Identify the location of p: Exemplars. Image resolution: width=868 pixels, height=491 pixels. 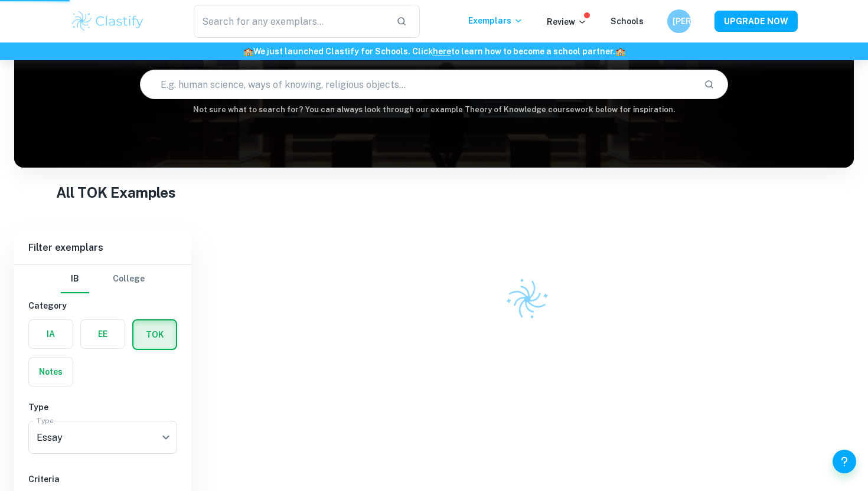
(495, 21).